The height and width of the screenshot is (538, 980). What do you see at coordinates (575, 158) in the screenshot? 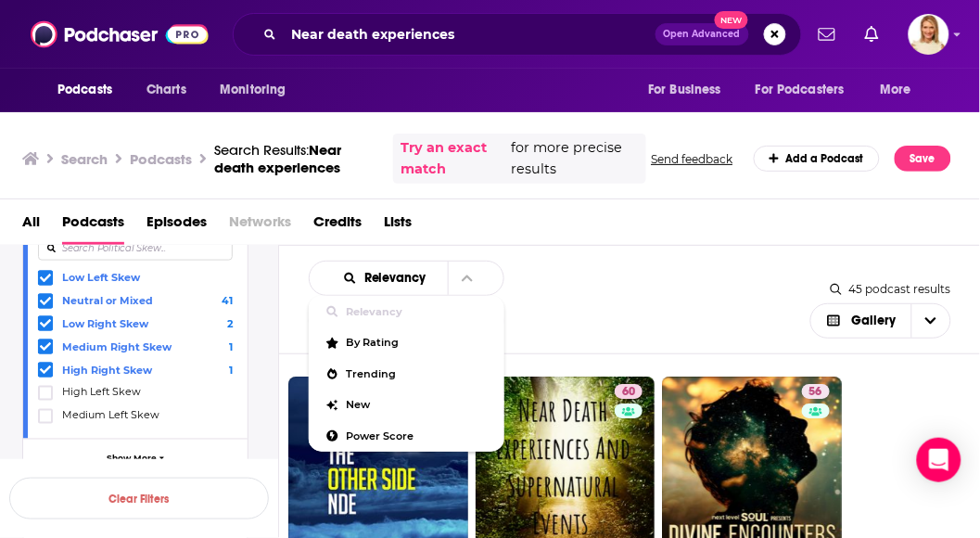
I see `span: for more precise results` at bounding box center [575, 158].